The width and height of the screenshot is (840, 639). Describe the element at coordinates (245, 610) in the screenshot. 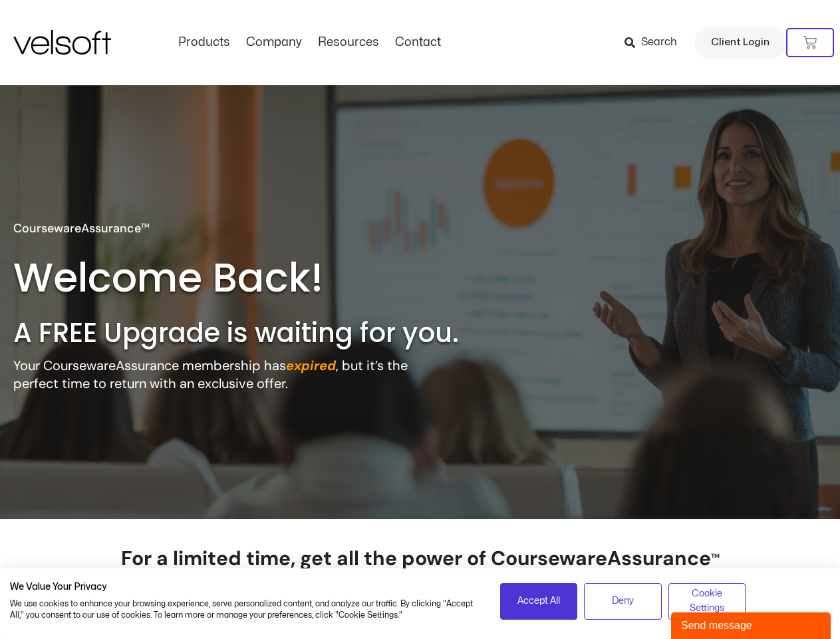

I see `p: We use cookies to enhance your browsing experience, serve personalized content, and analyze our t...` at that location.